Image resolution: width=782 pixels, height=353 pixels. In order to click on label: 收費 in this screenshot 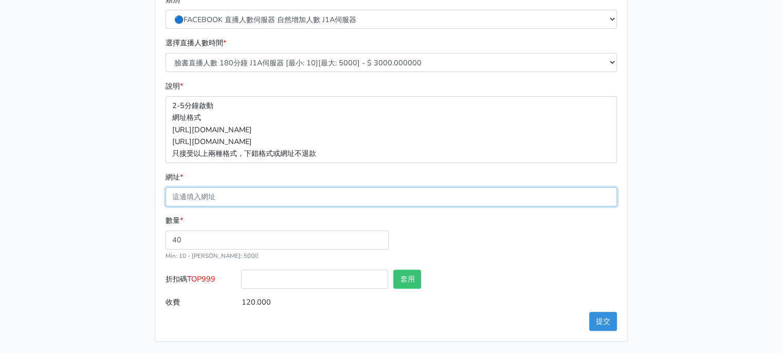, I will do `click(201, 302)`.